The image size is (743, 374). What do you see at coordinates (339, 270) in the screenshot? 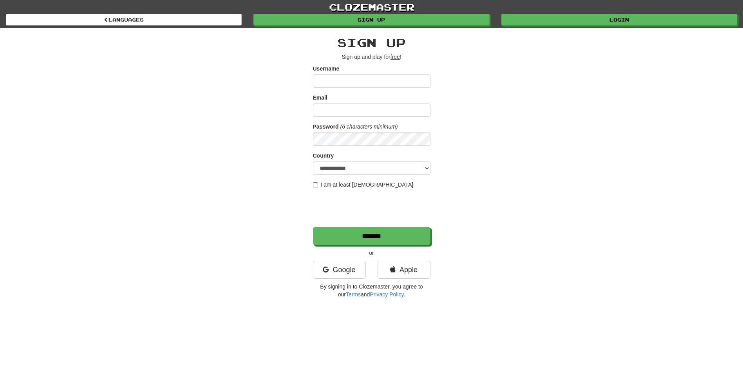
I see `a: Google` at bounding box center [339, 270].